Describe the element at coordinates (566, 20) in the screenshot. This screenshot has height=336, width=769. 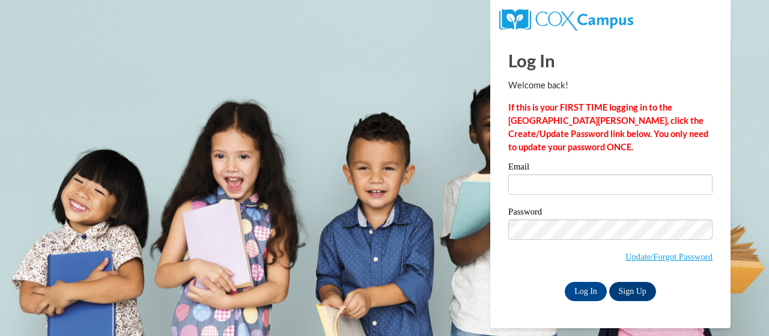
I see `img: COX Campus` at that location.